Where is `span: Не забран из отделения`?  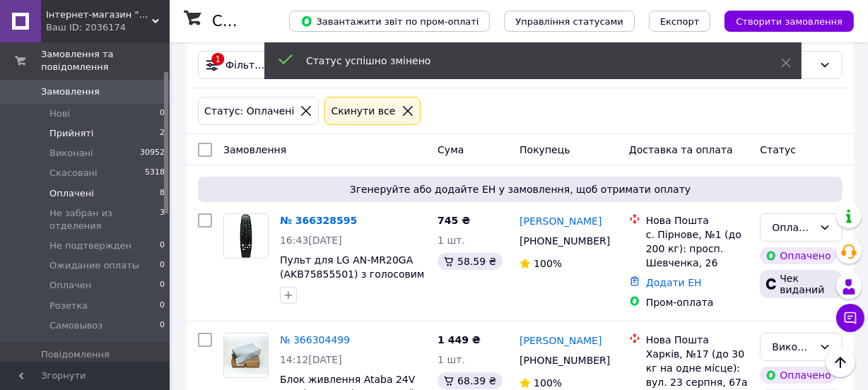 span: Не забран из отделения is located at coordinates (104, 220).